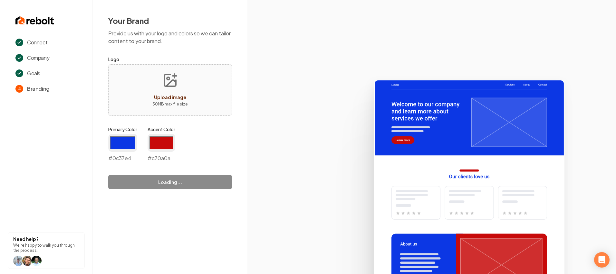 The height and width of the screenshot is (274, 616). What do you see at coordinates (46, 251) in the screenshot?
I see `button: Need help?We're happy to walk you through the process.help icon Willhelp icon Willhelp icon arwin` at bounding box center [46, 251].